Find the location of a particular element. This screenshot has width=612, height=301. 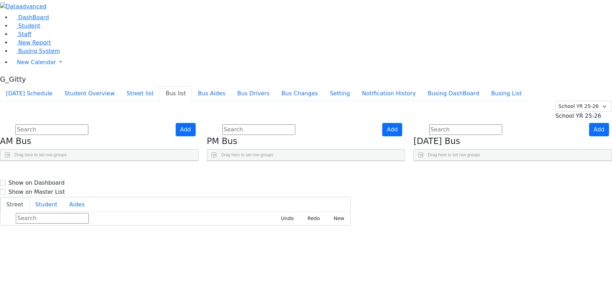

span: New Report is located at coordinates (34, 42).